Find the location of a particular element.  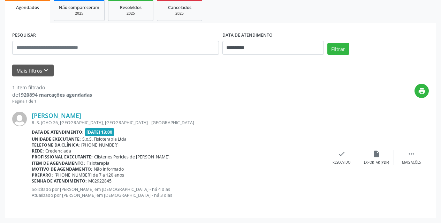

b: Telefone da clínica: is located at coordinates (56, 145).